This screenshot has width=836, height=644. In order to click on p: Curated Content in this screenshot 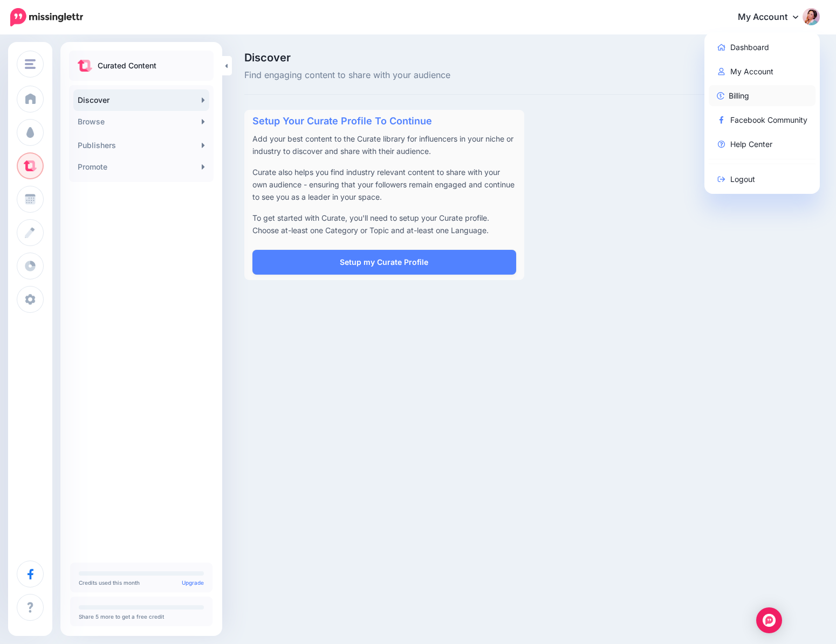, I will do `click(127, 66)`.